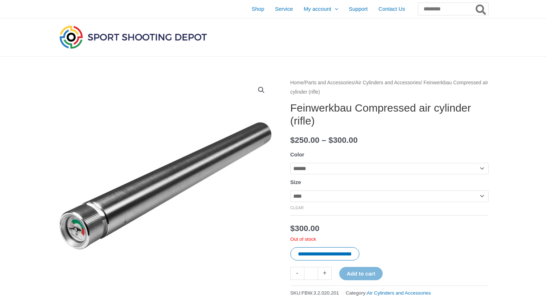 This screenshot has width=546, height=296. I want to click on h1: Feinwerkbau Compressed air cylinder (rifle), so click(389, 114).